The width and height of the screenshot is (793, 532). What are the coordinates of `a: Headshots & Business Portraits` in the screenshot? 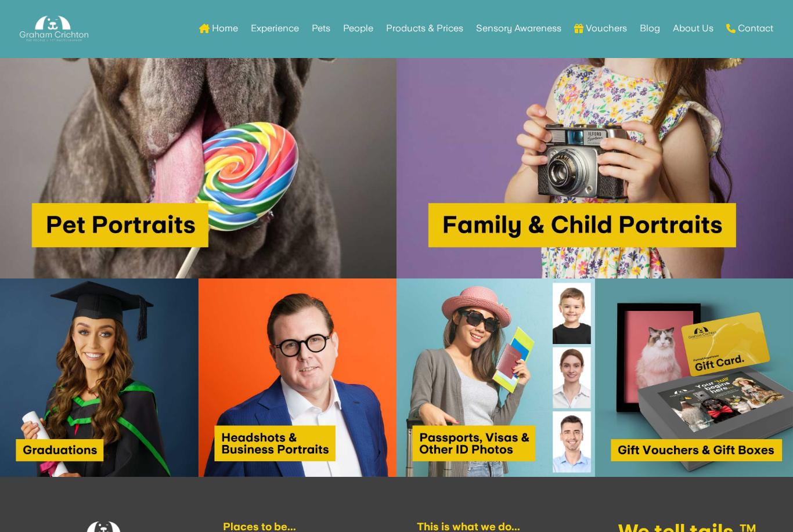 It's located at (298, 474).